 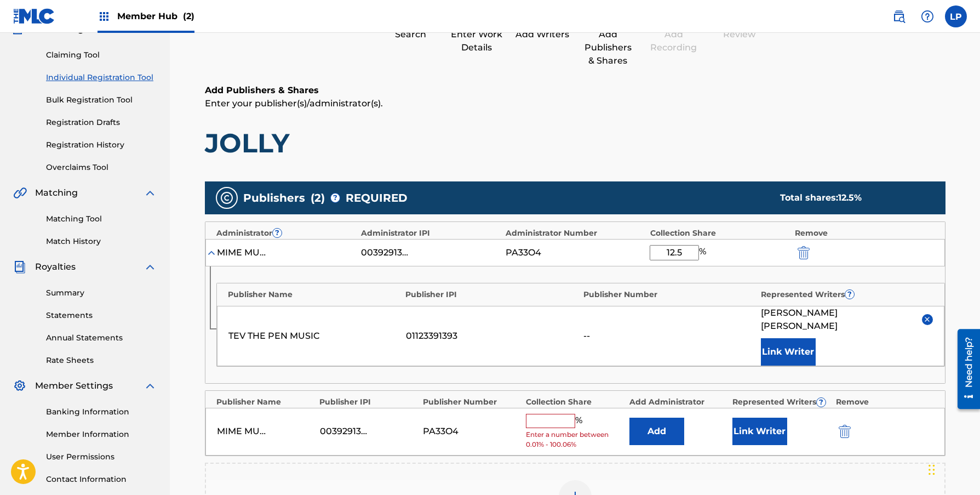 I want to click on div: Add Recording, so click(x=673, y=41).